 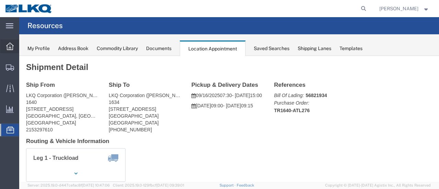 What do you see at coordinates (29, 9) in the screenshot?
I see `img: logo` at bounding box center [29, 9].